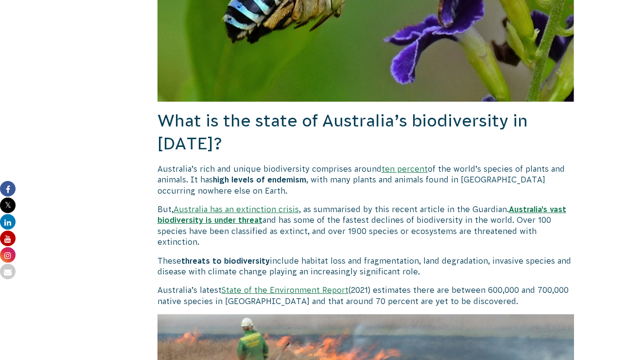  Describe the element at coordinates (285, 290) in the screenshot. I see `a: State of the Environment Report` at that location.